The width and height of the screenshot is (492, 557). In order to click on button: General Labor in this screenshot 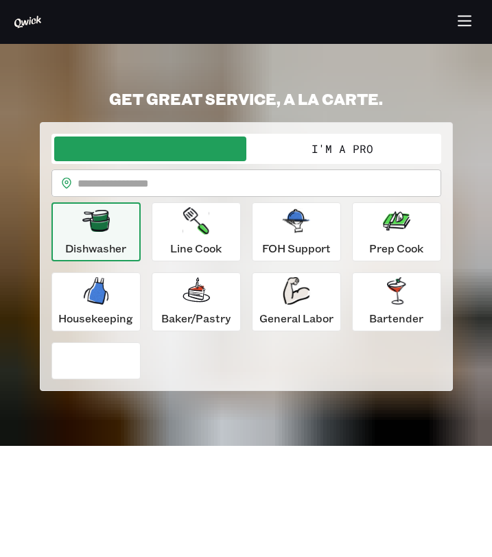, I will do `click(297, 302)`.